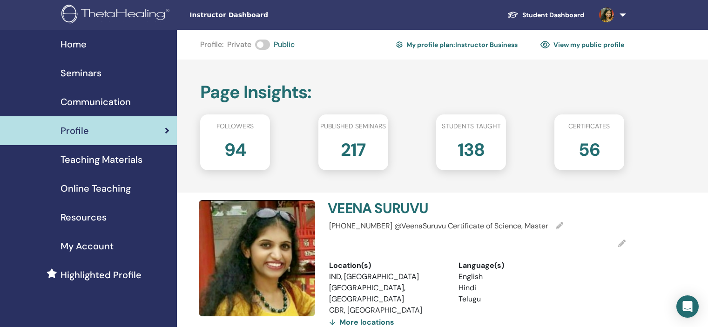  What do you see at coordinates (83, 217) in the screenshot?
I see `span: Resources` at bounding box center [83, 217].